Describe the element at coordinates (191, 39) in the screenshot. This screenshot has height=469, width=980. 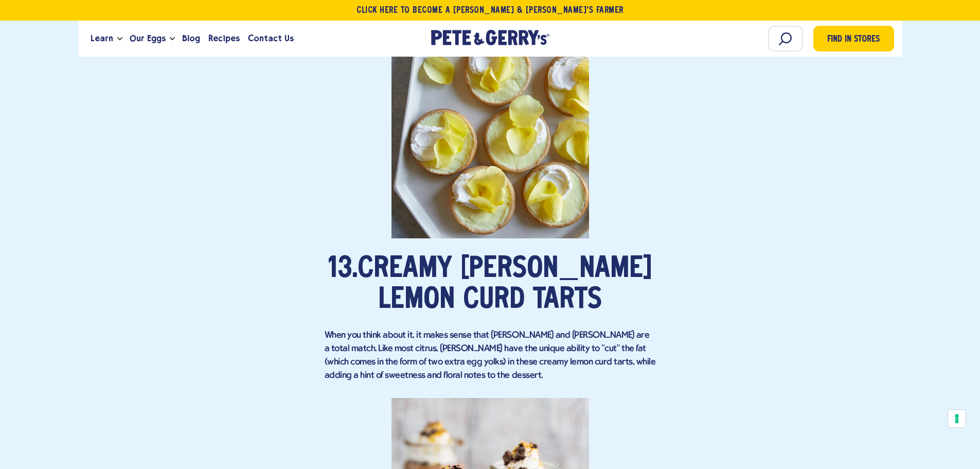
I see `a: Blog` at that location.